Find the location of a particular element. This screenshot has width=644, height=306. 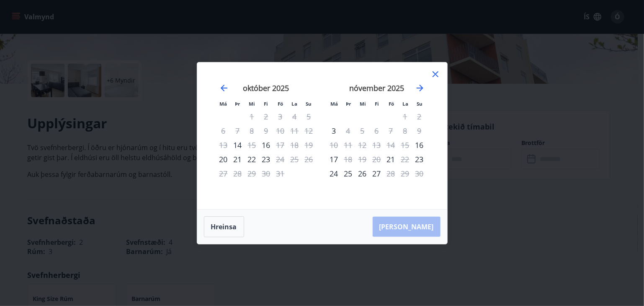

td: Not available. föstudagur, 24. október 2025 is located at coordinates (281, 159).